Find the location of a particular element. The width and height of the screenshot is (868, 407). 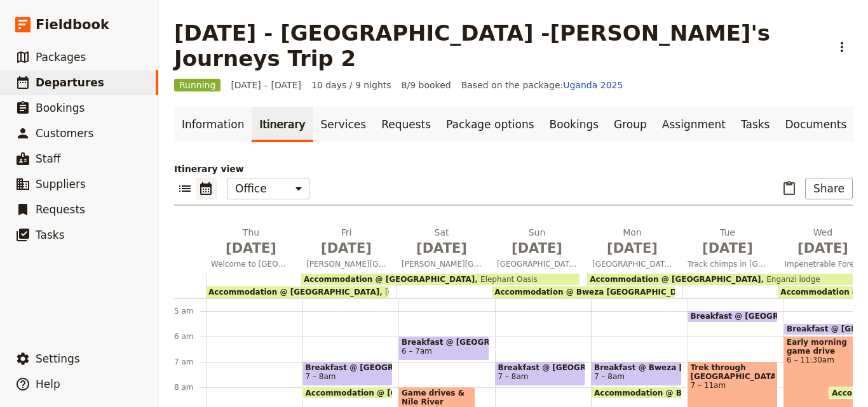

span: 7 – 11am is located at coordinates (733, 385).